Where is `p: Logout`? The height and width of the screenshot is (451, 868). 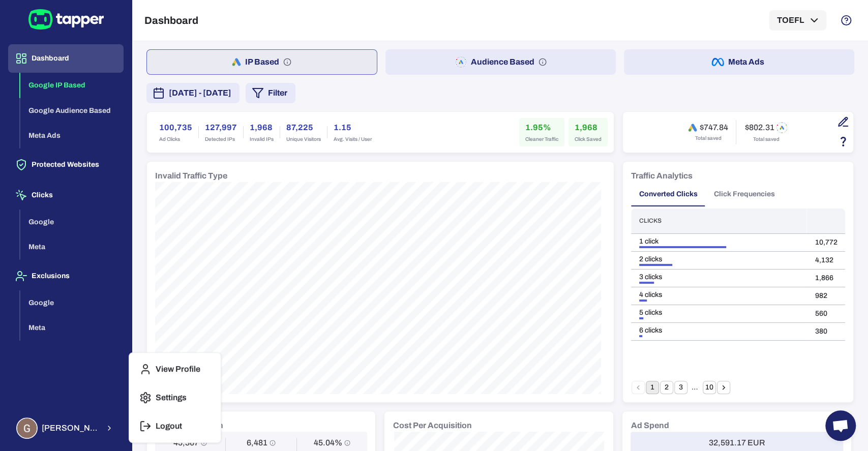
p: Logout is located at coordinates (169, 426).